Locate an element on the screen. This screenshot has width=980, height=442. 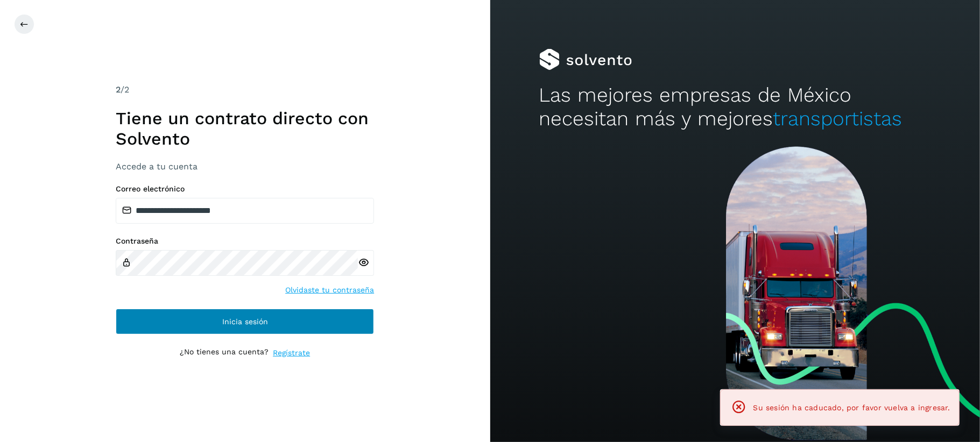
label: Contraseña is located at coordinates (245, 241).